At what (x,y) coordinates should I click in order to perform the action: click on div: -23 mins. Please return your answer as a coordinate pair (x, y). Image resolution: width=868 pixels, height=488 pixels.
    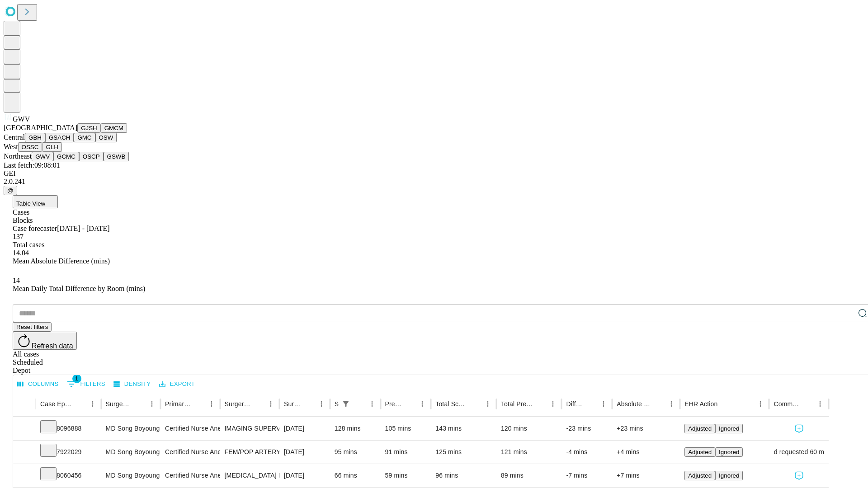
    Looking at the image, I should click on (587, 428).